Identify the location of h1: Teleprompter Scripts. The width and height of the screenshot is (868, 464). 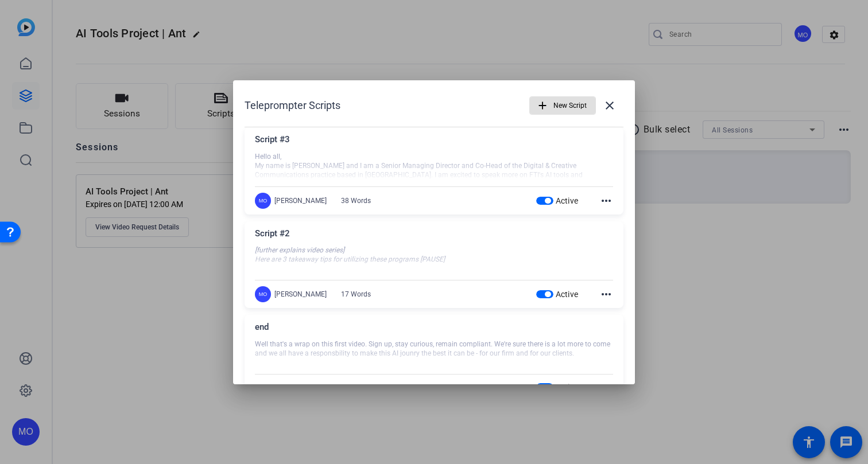
(292, 106).